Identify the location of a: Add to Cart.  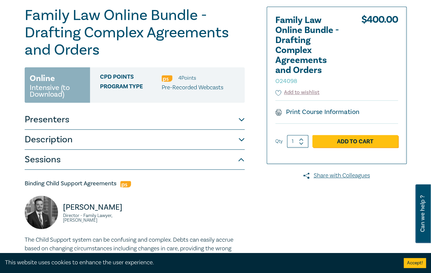
(355, 141).